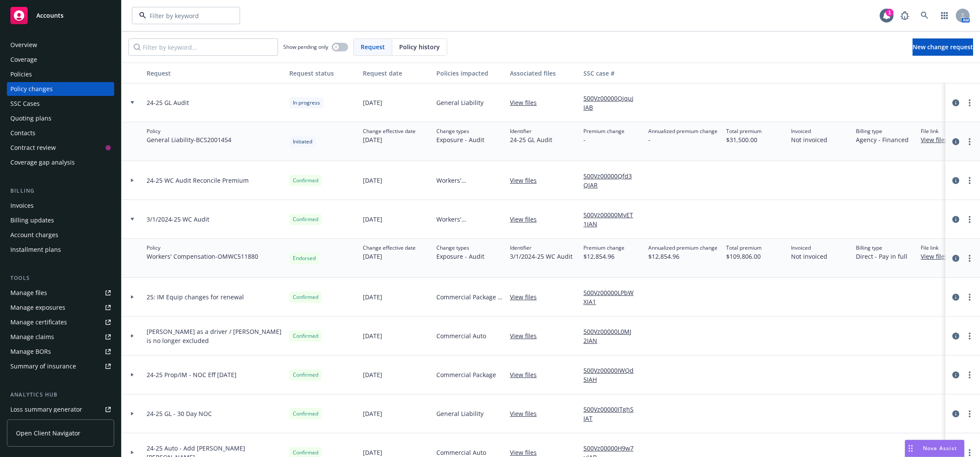 Image resolution: width=980 pixels, height=457 pixels. Describe the element at coordinates (32, 220) in the screenshot. I see `div: Billing updates` at that location.